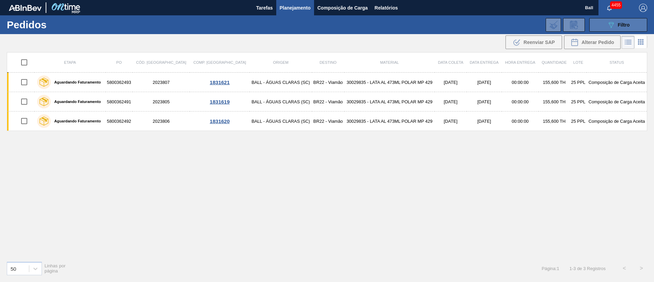 Image resolution: width=654 pixels, height=282 pixels. What do you see at coordinates (327, 82) in the screenshot?
I see `a: Aguardando Faturamento58003624932023807BALL - ÁGUAS CLARAS (SC)BR22 - Viamão30029835 - LATA AL 47...` at bounding box center [327, 82].